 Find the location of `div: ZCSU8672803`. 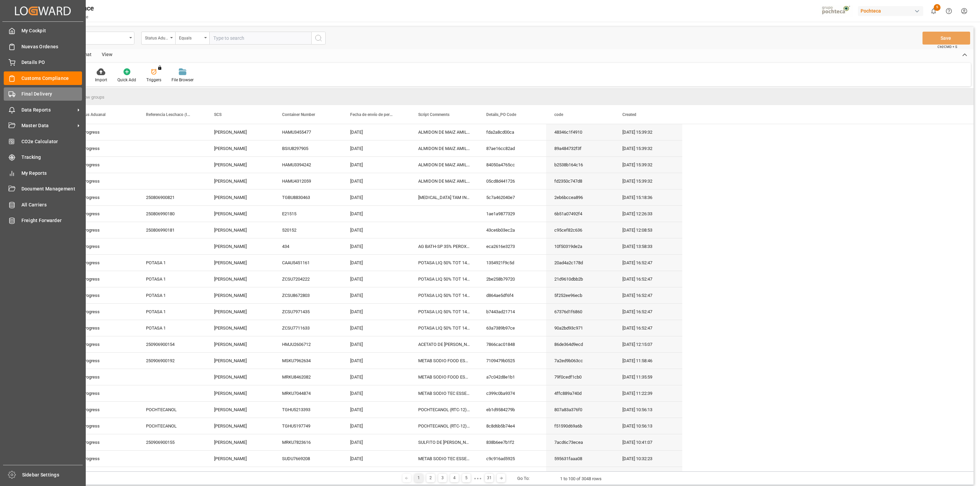

div: ZCSU8672803 is located at coordinates (308, 295).